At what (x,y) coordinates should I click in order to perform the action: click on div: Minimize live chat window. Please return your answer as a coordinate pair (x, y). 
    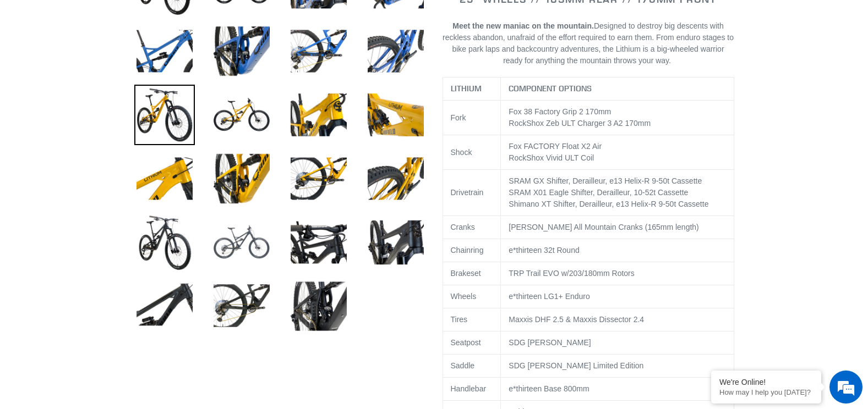
    Looking at the image, I should click on (193, 18).